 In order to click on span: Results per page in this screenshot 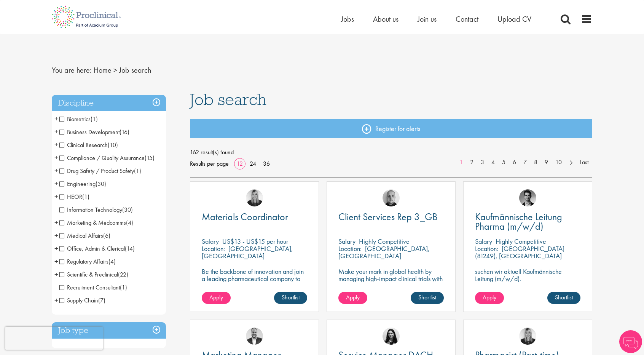, I will do `click(210, 164)`.